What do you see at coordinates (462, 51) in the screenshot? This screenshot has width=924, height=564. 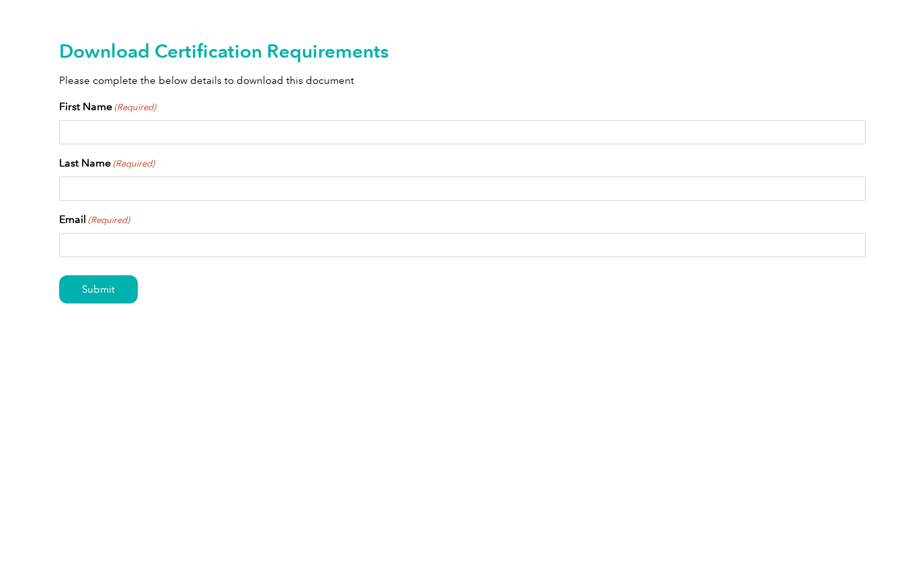 I see `h2: Download Certification Requirements` at bounding box center [462, 51].